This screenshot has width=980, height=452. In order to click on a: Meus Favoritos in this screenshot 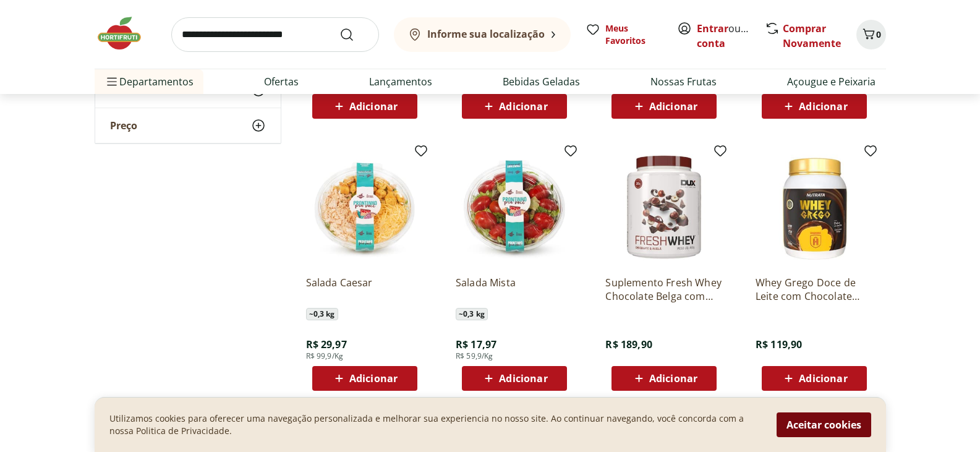, I will do `click(624, 35)`.